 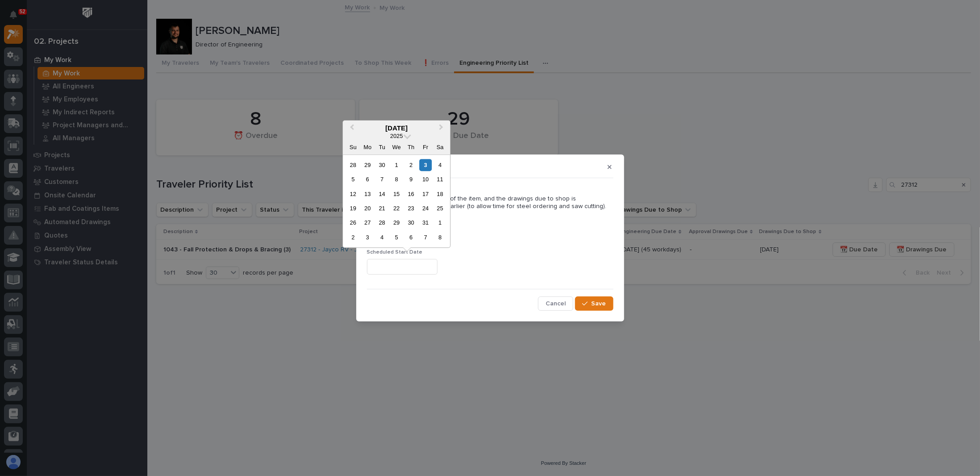 I want to click on div: Choose Friday, October 17th, 2025, so click(x=425, y=194).